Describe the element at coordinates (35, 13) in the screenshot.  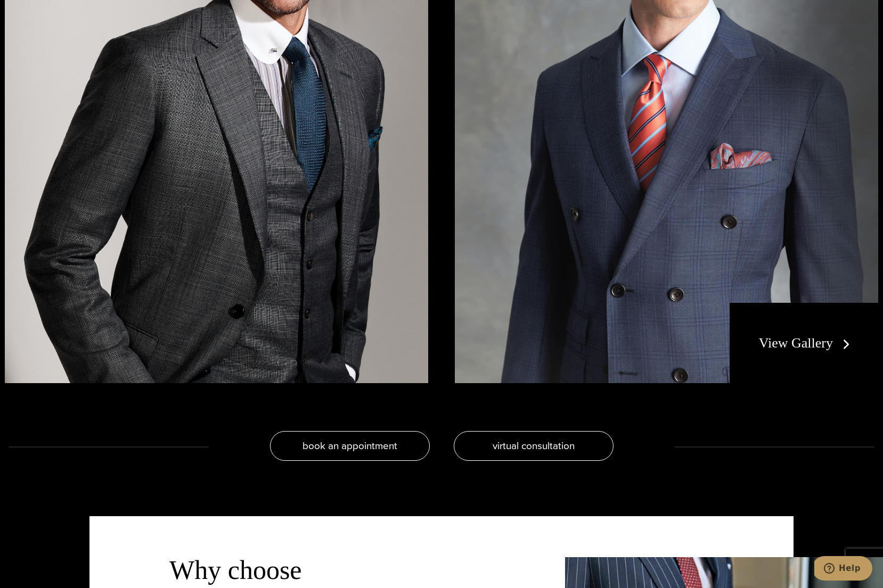
I see `span: Help` at that location.